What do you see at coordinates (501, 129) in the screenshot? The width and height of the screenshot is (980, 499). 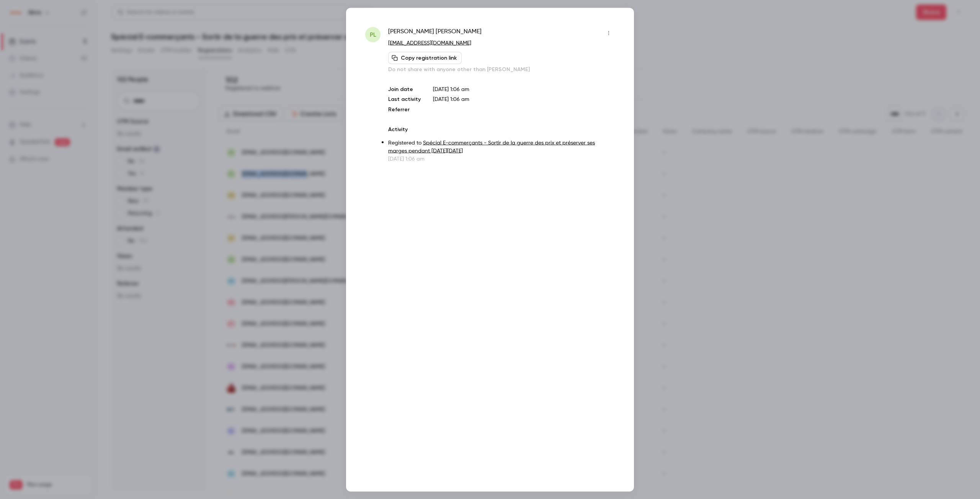 I see `p: Activity` at bounding box center [501, 129].